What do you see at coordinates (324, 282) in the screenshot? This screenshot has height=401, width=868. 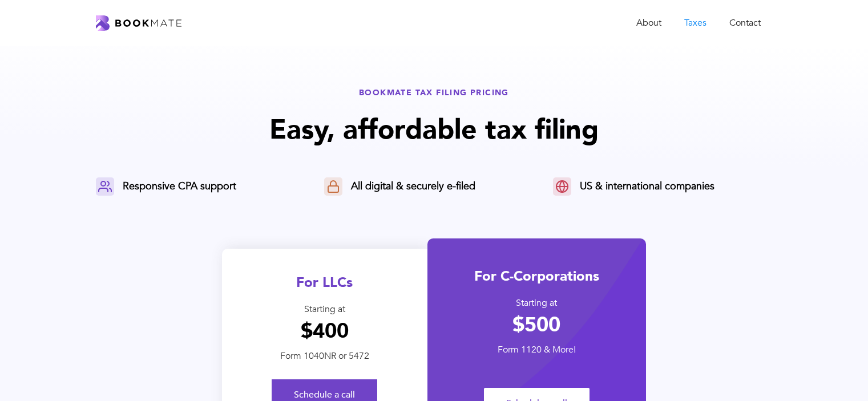 I see `div: For LLCs` at bounding box center [324, 282].